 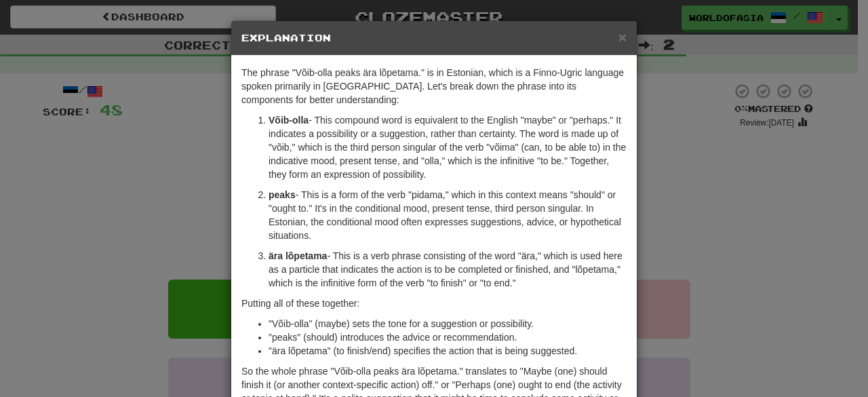 What do you see at coordinates (447, 324) in the screenshot?
I see `li: "Võib-olla" (maybe) sets the tone for a suggestion or possibility.` at bounding box center [447, 324].